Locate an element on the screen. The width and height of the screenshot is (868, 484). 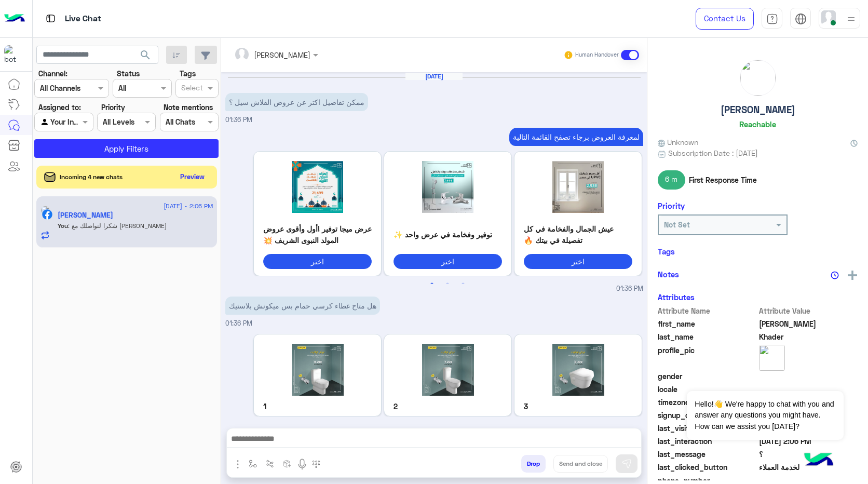
span: You is located at coordinates (63, 225).